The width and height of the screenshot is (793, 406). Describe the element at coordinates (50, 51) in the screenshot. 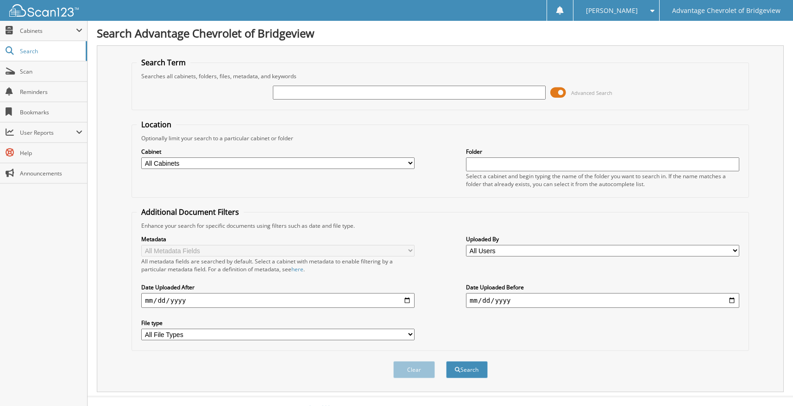

I see `span: Search` at that location.